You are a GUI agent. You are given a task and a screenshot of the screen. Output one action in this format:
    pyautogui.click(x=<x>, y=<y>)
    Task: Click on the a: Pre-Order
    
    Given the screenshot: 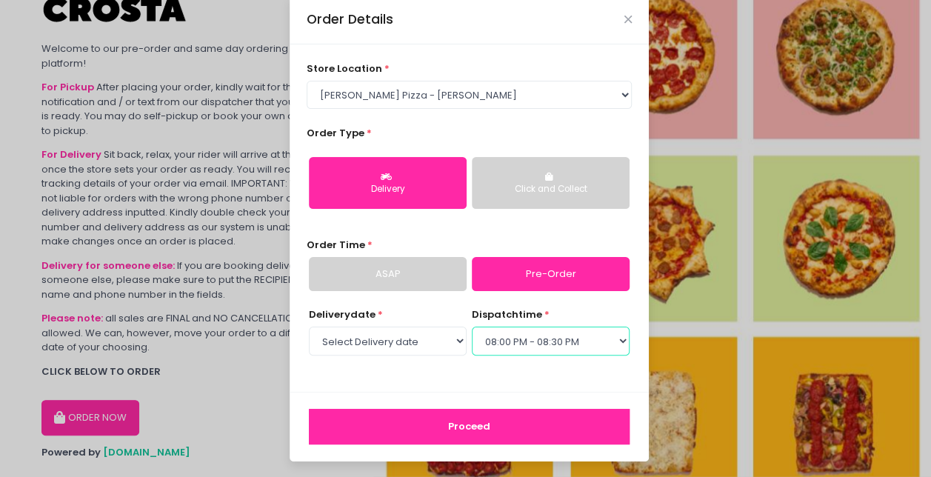 What is the action you would take?
    pyautogui.click(x=550, y=274)
    